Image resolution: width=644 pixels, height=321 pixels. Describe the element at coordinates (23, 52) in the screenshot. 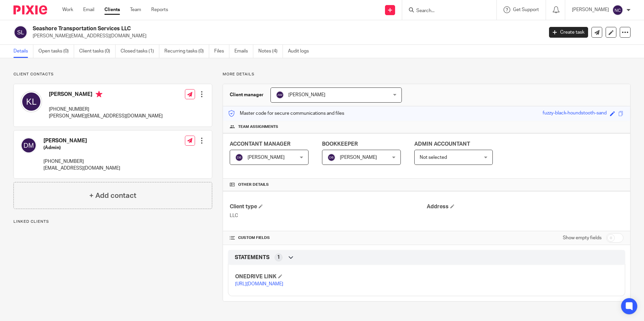

I see `a: Details` at that location.